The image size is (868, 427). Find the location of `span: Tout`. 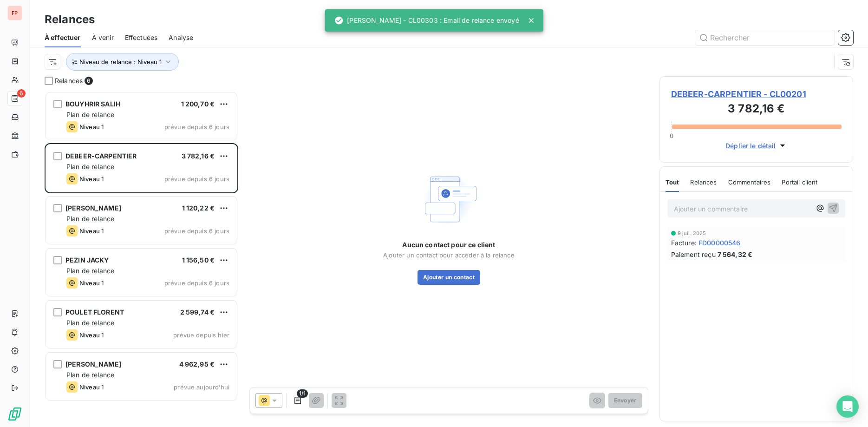

span: Tout is located at coordinates (673, 182).